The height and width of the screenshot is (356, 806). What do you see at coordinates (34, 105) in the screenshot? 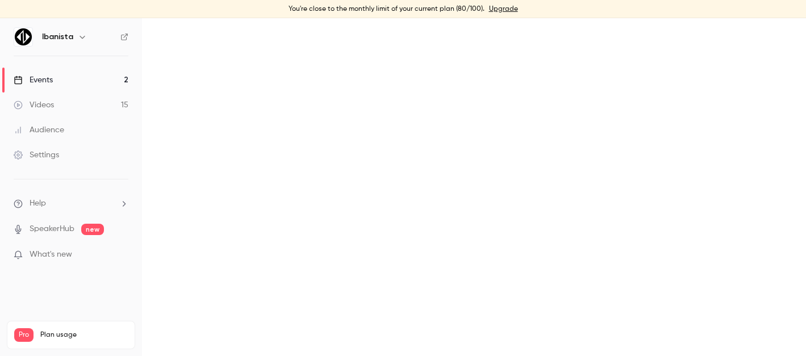
I see `div: Videos` at bounding box center [34, 105].